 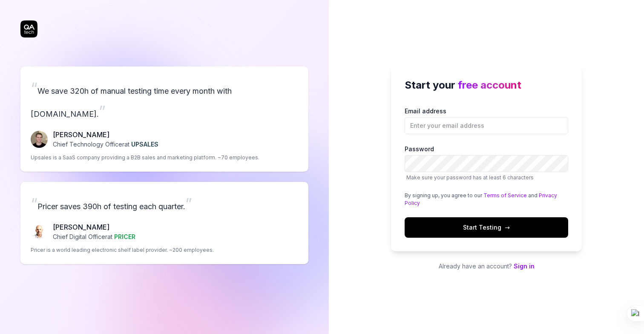 I want to click on p: Chief Digital Officer at, so click(x=94, y=236).